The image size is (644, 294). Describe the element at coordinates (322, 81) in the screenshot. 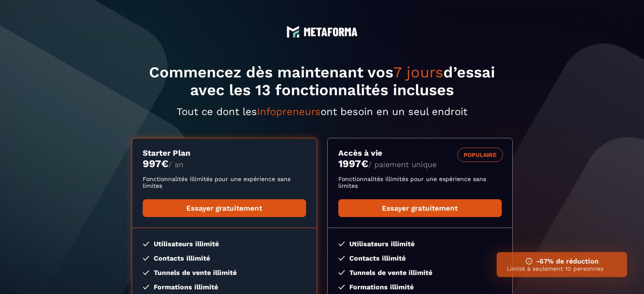

I see `h1: Commencez dès maintenant vos d’essai avec les 13 fonctionnalités incluses` at that location.